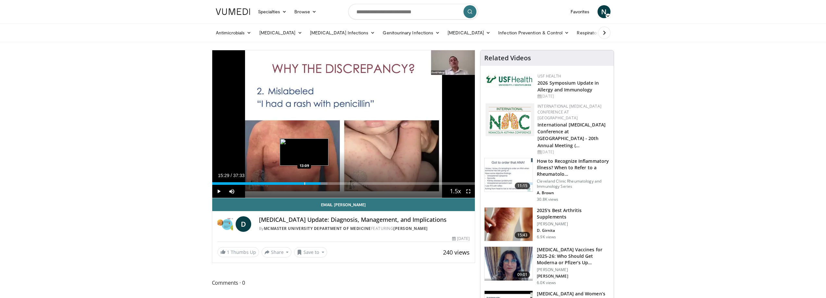  Describe the element at coordinates (522, 186) in the screenshot. I see `span: 11:15` at that location.